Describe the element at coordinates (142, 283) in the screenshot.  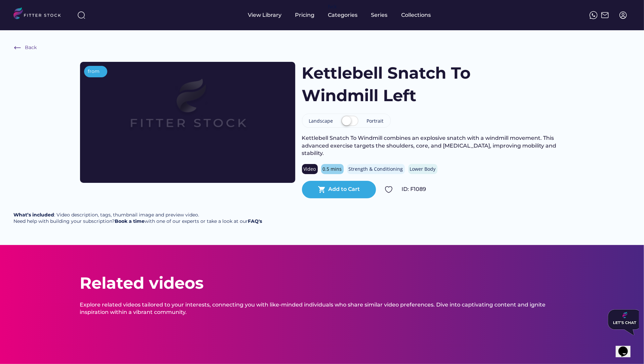
I see `div: Related videos` at that location.